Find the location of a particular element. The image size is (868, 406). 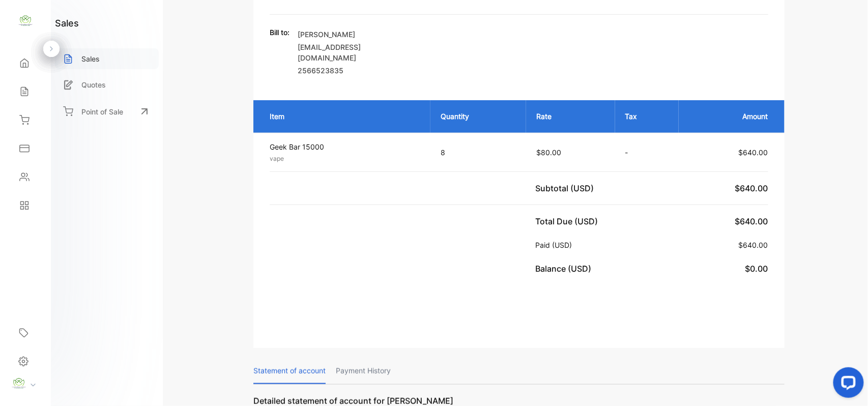

p: vape is located at coordinates (346, 159).